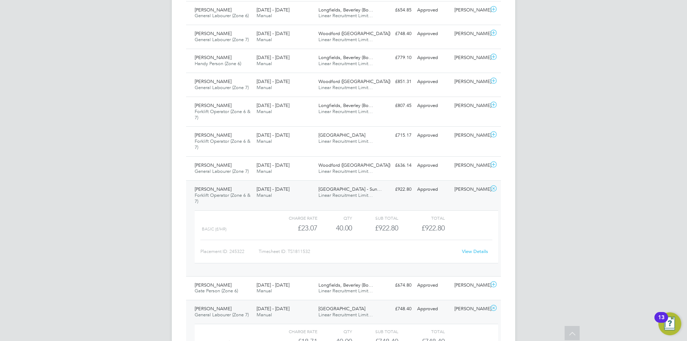 The image size is (687, 341). What do you see at coordinates (396, 285) in the screenshot?
I see `div: £674.80` at bounding box center [396, 285].